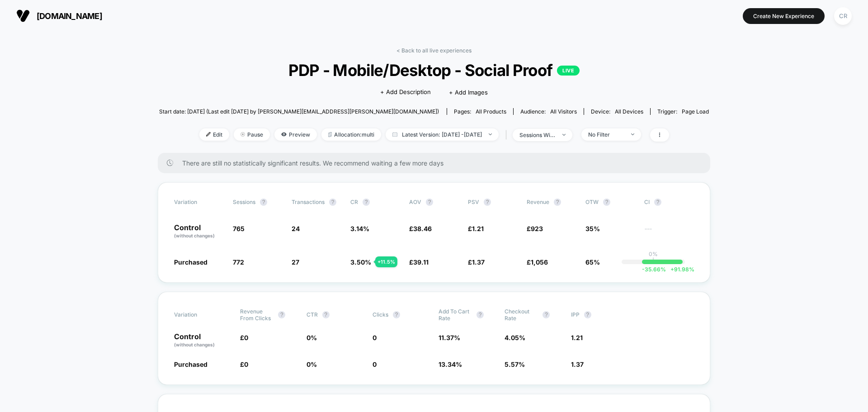 This screenshot has width=868, height=412. What do you see at coordinates (842, 16) in the screenshot?
I see `button: CR` at bounding box center [842, 16].